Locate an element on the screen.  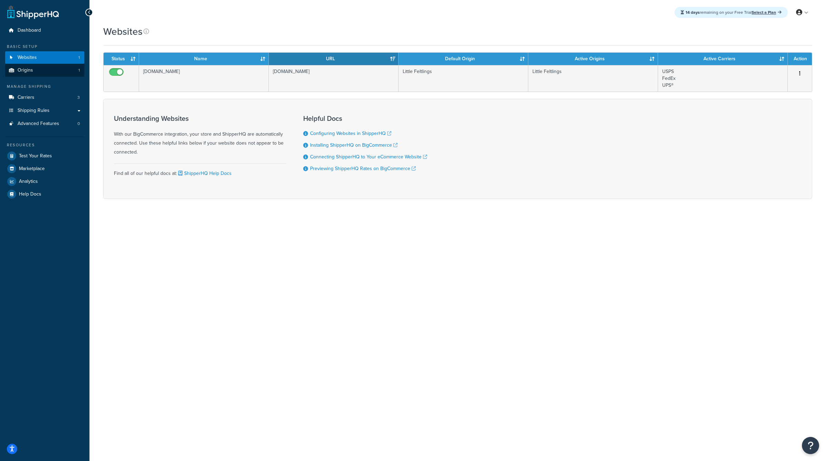
a: Select a Plan is located at coordinates (766, 12).